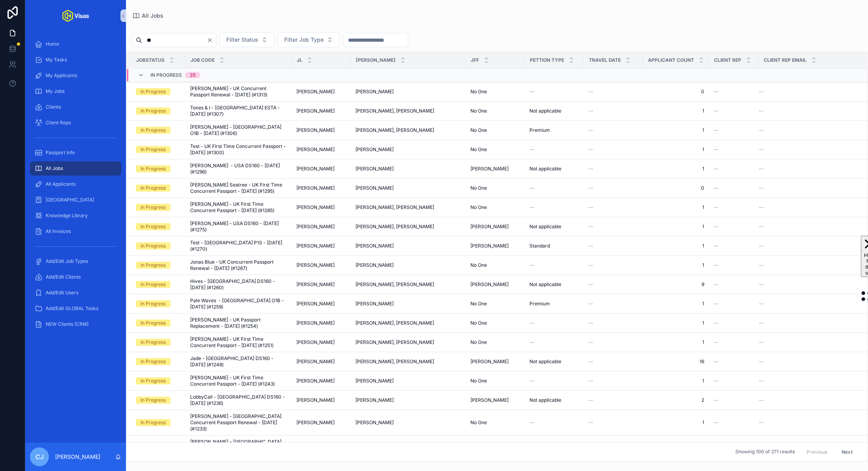 This screenshot has height=471, width=868. What do you see at coordinates (242, 40) in the screenshot?
I see `span: Filter Status` at bounding box center [242, 40].